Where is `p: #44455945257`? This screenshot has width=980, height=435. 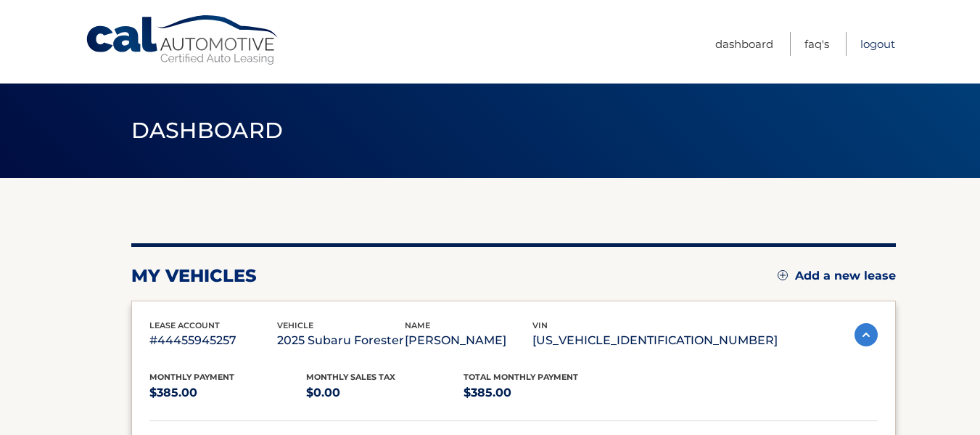 p: #44455945257 is located at coordinates (213, 340).